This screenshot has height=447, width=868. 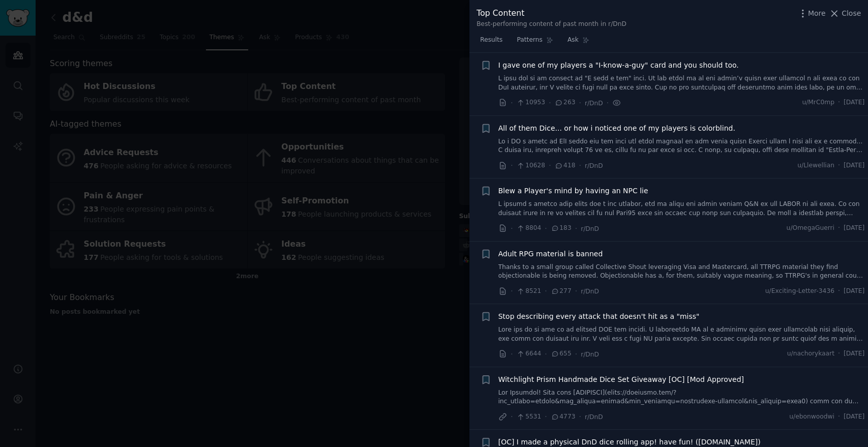 I want to click on a: Adult RPG material is banned, so click(x=550, y=254).